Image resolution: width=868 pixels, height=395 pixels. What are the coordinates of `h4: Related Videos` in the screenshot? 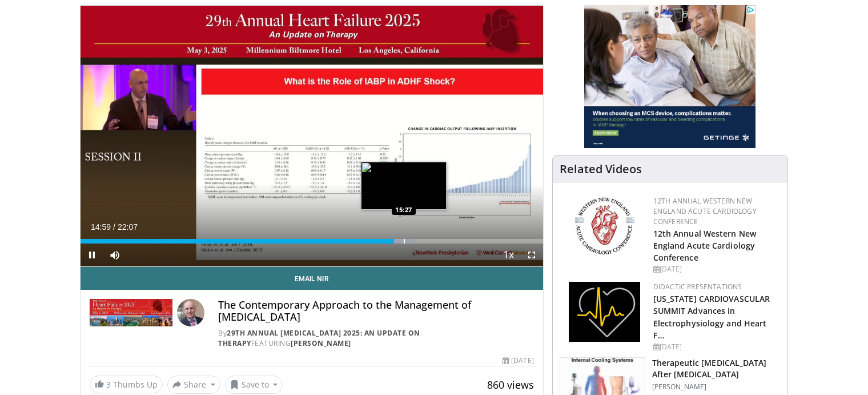 It's located at (601, 170).